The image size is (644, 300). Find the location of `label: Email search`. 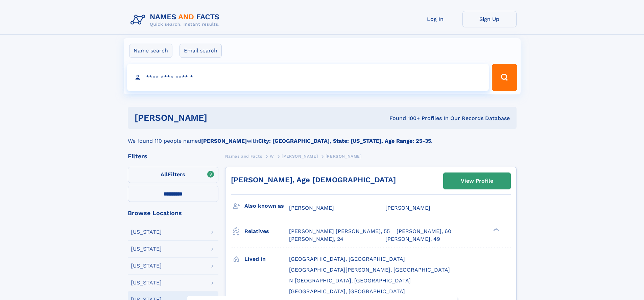

label: Email search is located at coordinates (201, 51).